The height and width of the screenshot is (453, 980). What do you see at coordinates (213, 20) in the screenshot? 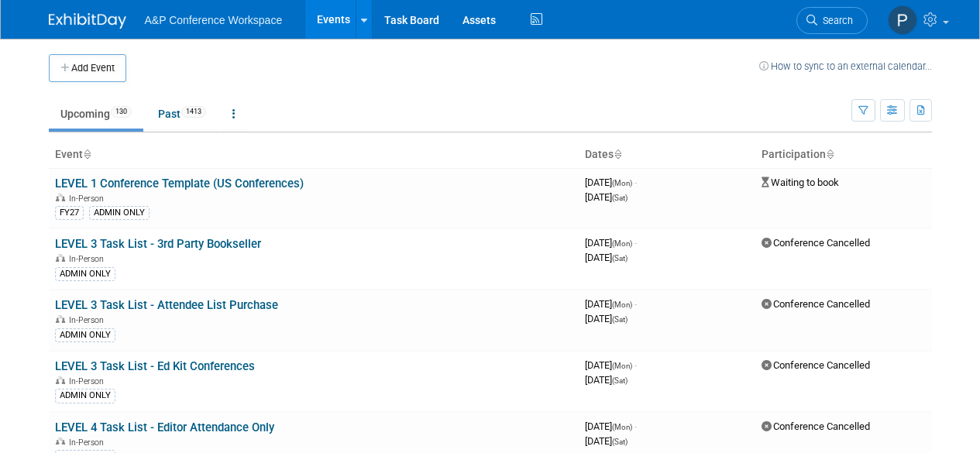
I see `span: A&P Conference Workspace` at bounding box center [213, 20].